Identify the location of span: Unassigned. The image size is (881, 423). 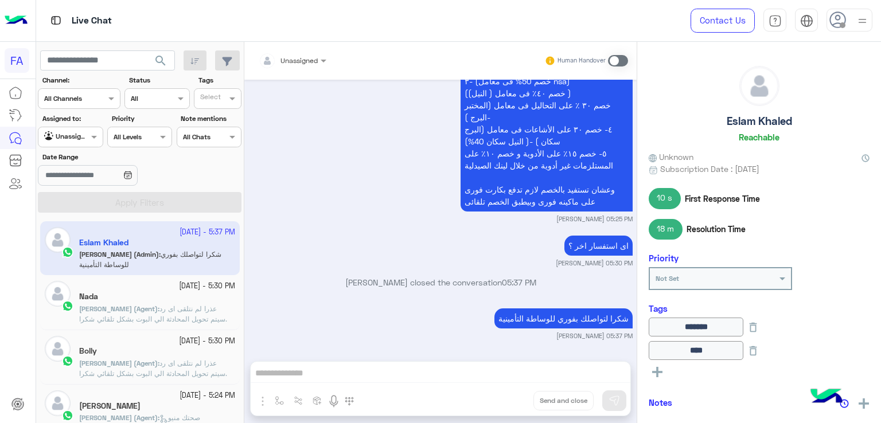
(299, 60).